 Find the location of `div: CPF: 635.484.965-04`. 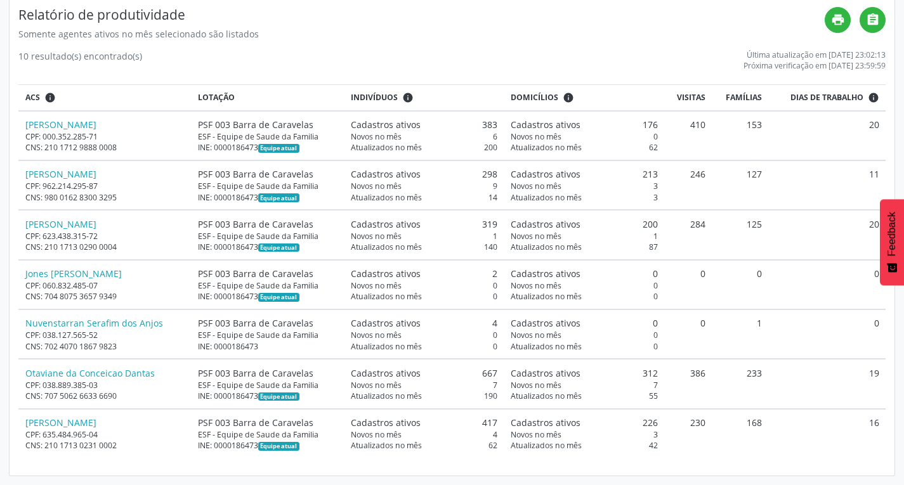

div: CPF: 635.484.965-04 is located at coordinates (105, 434).